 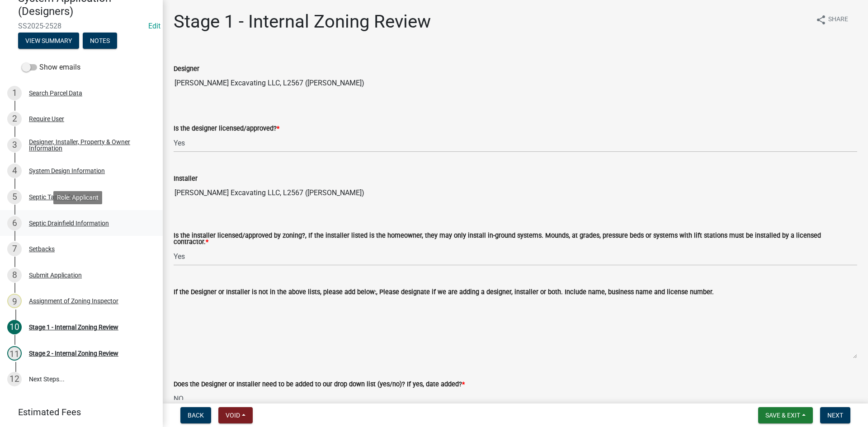 I want to click on div: Designer, Installer, Property & Owner Information, so click(x=88, y=145).